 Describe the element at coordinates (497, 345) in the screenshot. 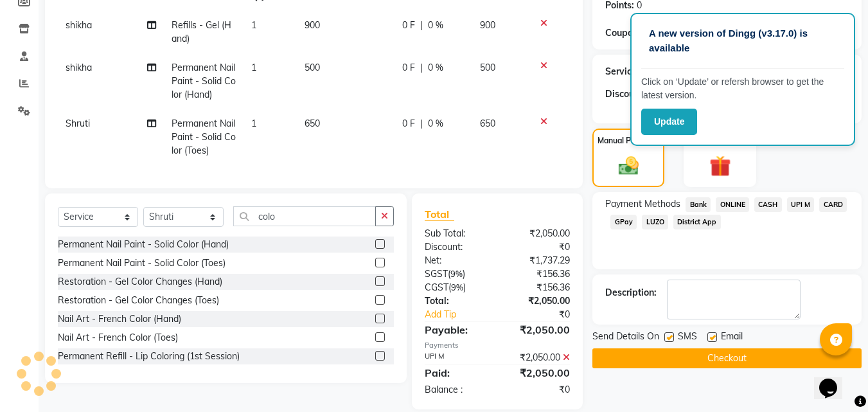

I see `div: Payments` at that location.